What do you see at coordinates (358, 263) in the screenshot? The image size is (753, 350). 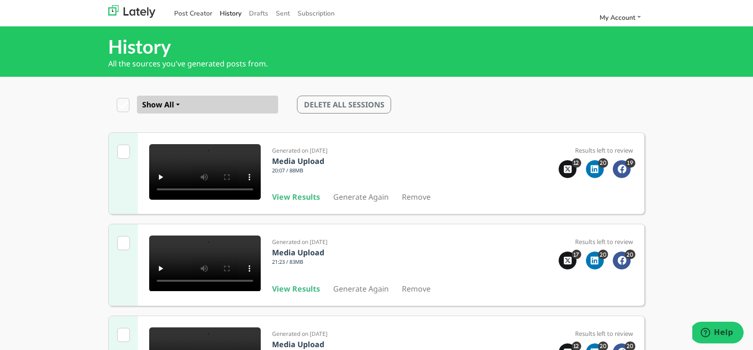 I see `p: 21:23 / 83MB` at bounding box center [358, 263].